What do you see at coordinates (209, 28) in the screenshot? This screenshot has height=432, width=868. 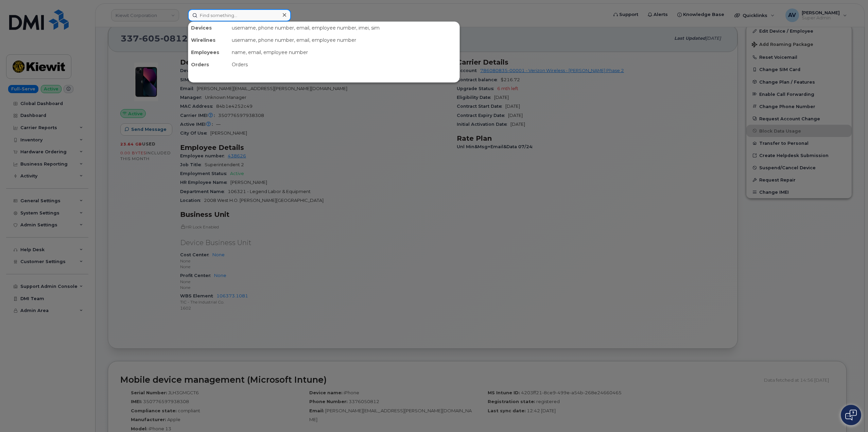 I see `div: Devices` at bounding box center [209, 28].